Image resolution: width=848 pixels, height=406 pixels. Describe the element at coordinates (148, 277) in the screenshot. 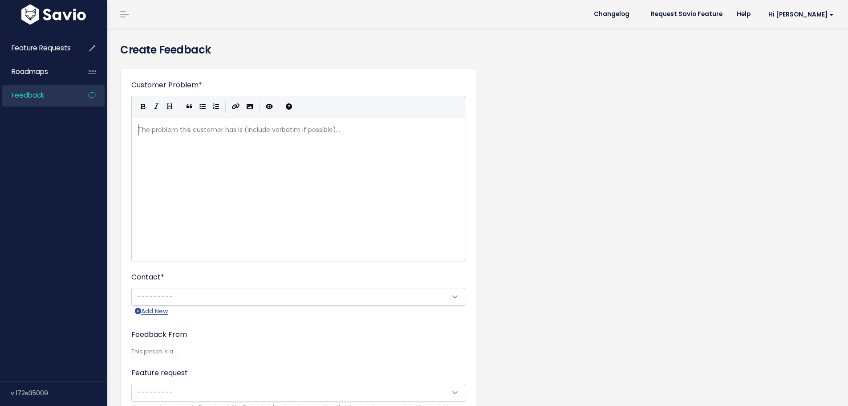

I see `label: Contact` at that location.